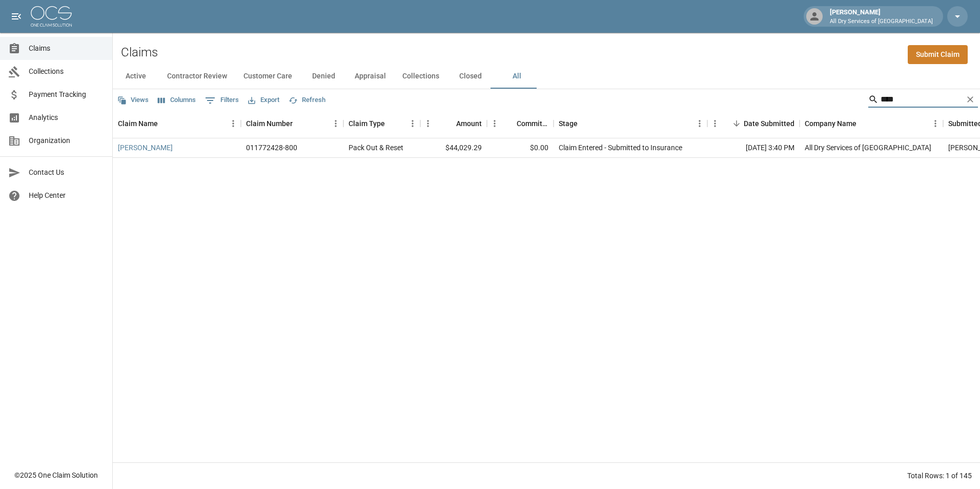  I want to click on button: Appraisal, so click(370, 76).